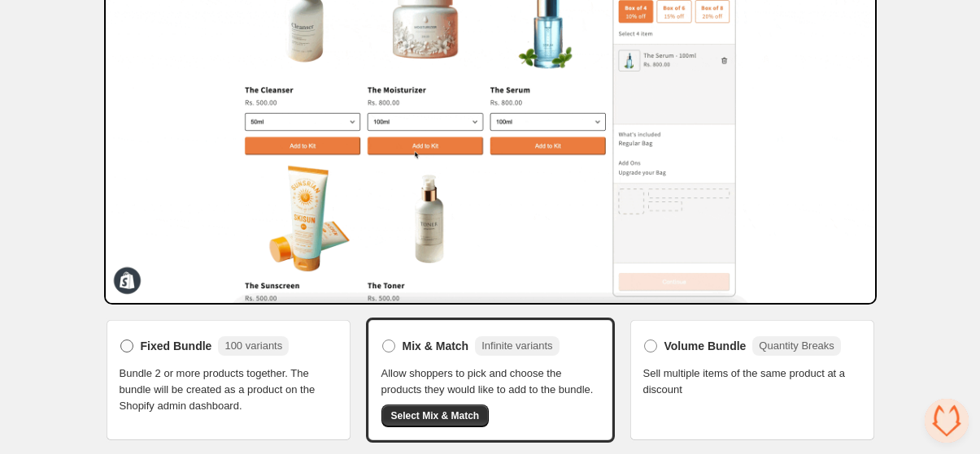 The width and height of the screenshot is (980, 454). Describe the element at coordinates (490, 382) in the screenshot. I see `span: Allow shoppers to pick and choose the products they would like to add to the bundle.` at that location.